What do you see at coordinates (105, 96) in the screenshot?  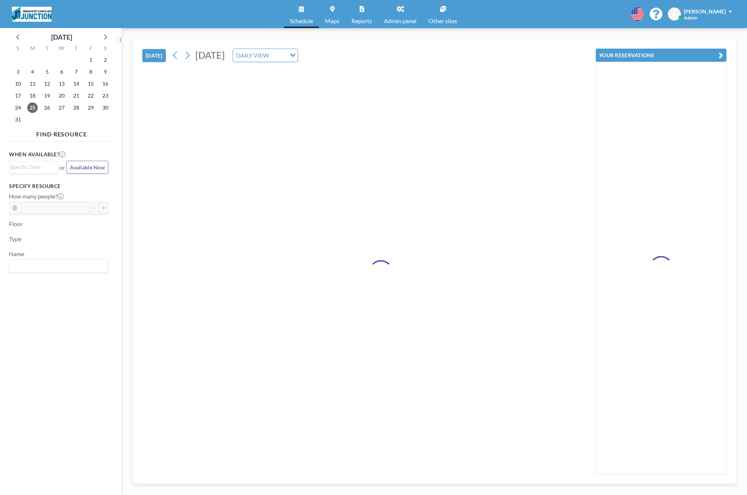 I see `span: Saturday, August 23, 2025` at bounding box center [105, 96].